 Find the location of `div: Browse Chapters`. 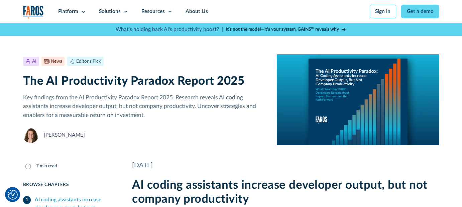

div: Browse Chapters is located at coordinates (70, 185).